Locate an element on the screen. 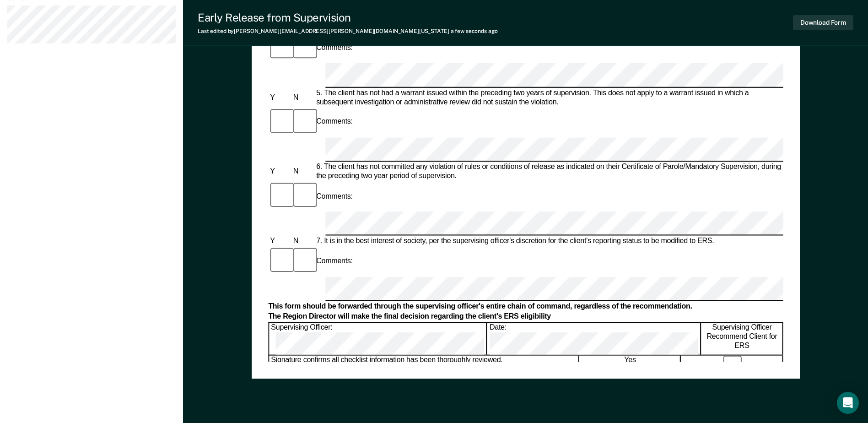 This screenshot has width=868, height=423. div: Supervising Officer: is located at coordinates (378, 338).